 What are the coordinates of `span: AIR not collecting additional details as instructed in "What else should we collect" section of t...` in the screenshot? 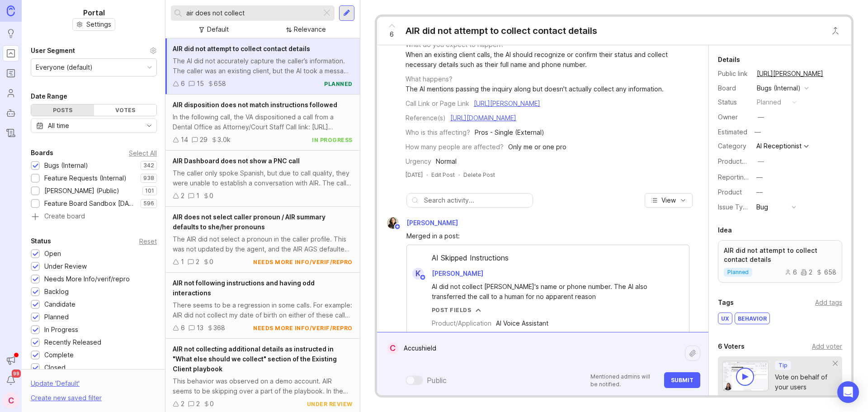 It's located at (255, 359).